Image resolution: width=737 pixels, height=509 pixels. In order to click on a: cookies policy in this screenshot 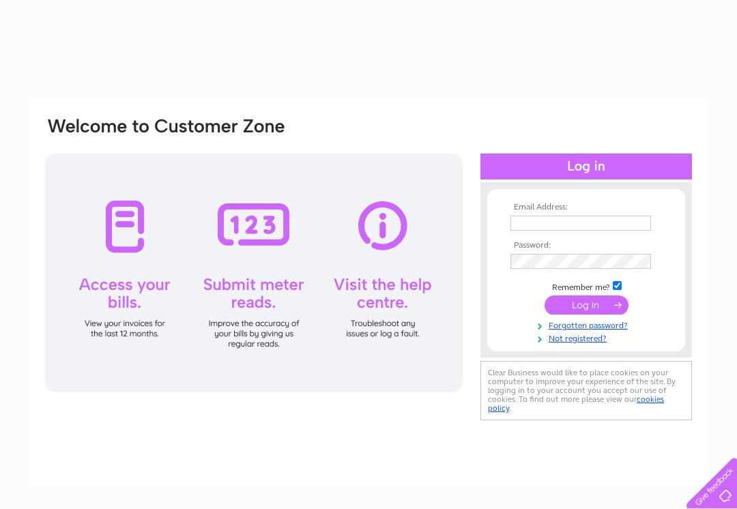, I will do `click(576, 403)`.